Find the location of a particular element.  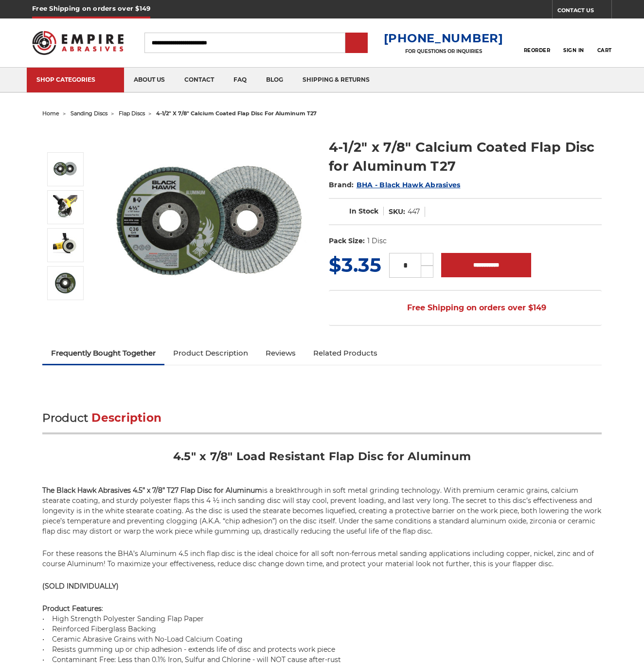

img: 4.5 inch flap disc for grinding aluminum is located at coordinates (65, 283).